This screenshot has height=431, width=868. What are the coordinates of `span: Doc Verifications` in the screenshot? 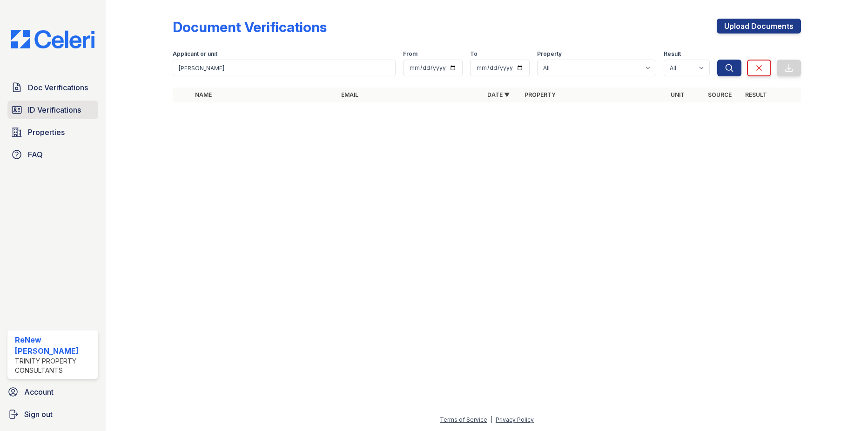 It's located at (58, 88).